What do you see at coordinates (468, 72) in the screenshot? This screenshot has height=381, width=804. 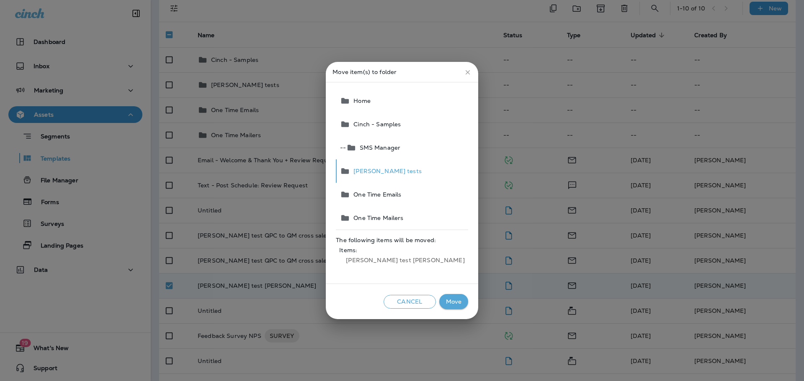 I see `button: close` at bounding box center [468, 72].